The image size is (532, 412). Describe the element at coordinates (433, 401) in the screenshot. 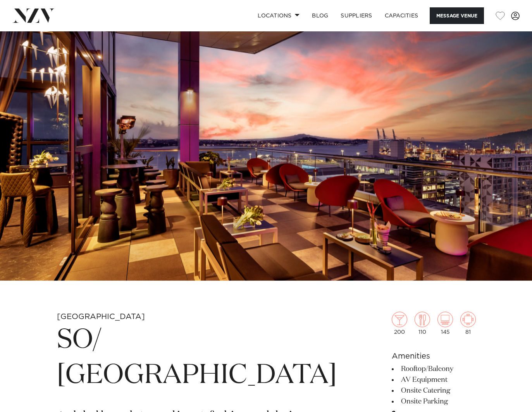

I see `li: Onsite Parking` at that location.